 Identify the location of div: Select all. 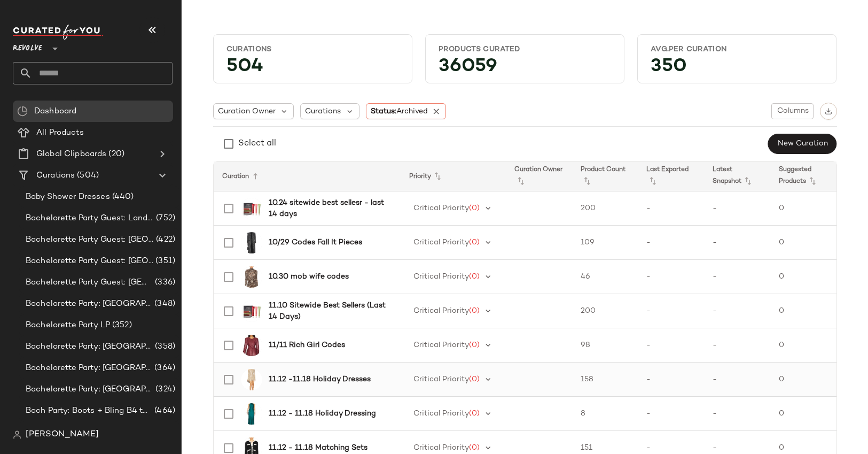
(257, 144).